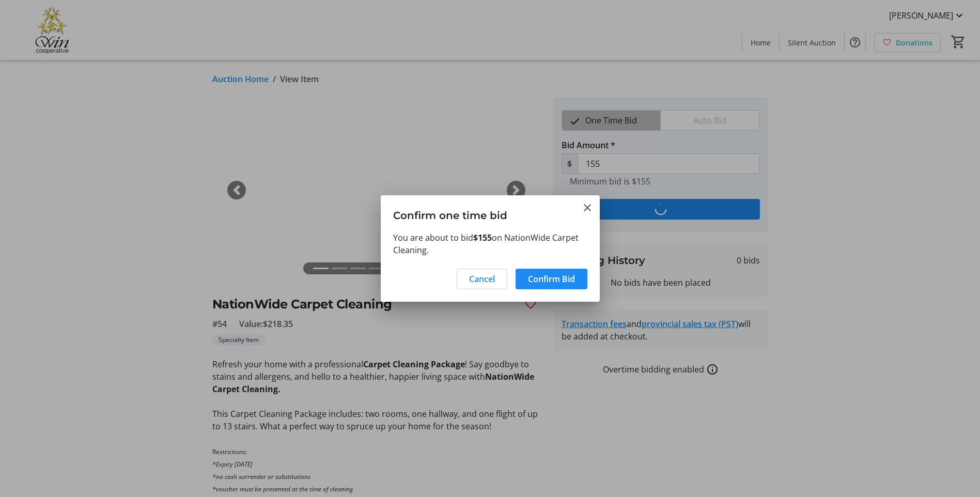 This screenshot has width=980, height=497. What do you see at coordinates (588, 208) in the screenshot?
I see `button: Close` at bounding box center [588, 208].